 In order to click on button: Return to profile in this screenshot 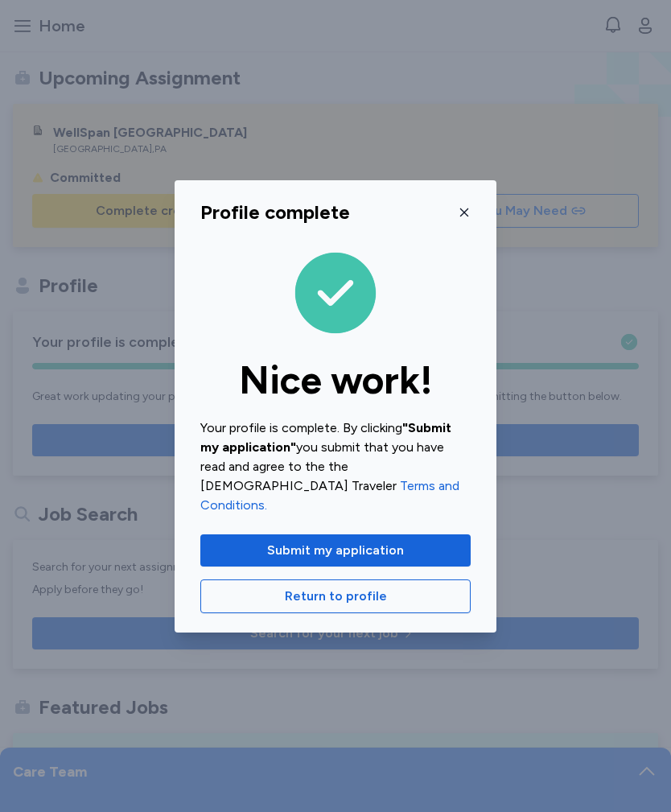, I will do `click(336, 596)`.